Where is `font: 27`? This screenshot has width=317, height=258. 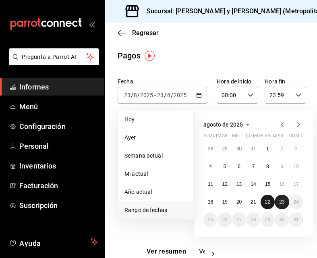
font: 27 is located at coordinates (239, 220).